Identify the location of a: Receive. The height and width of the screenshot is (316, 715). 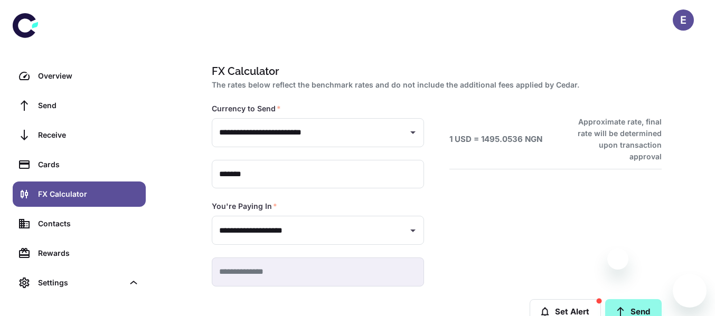
(79, 135).